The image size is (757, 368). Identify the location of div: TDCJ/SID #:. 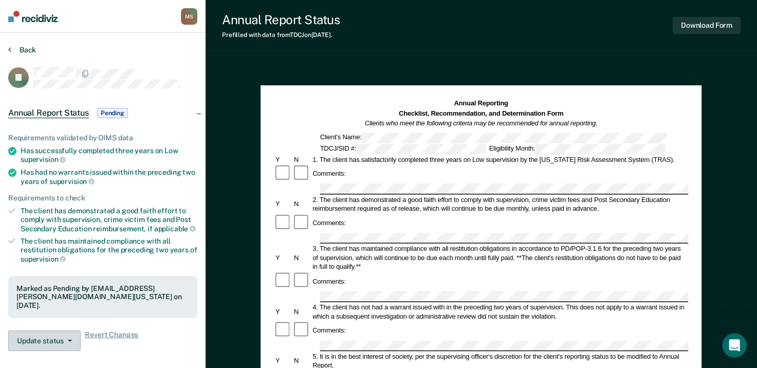
(403, 149).